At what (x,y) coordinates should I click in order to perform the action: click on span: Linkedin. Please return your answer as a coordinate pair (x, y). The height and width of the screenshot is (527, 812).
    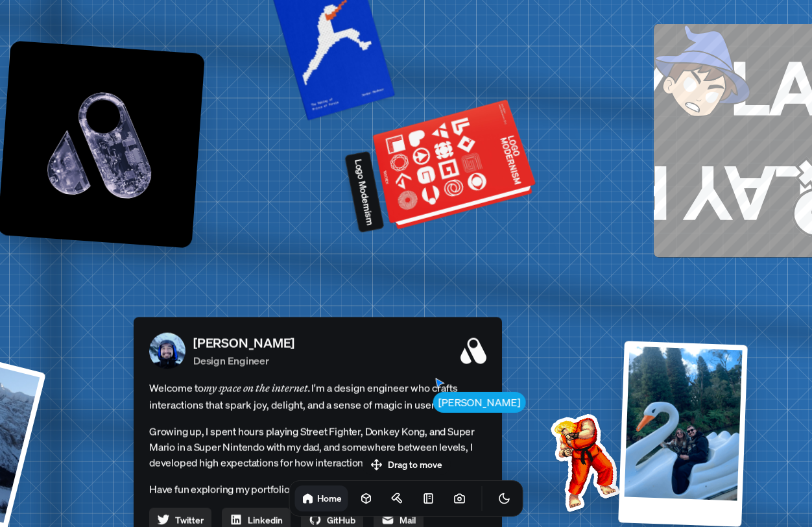
    Looking at the image, I should click on (265, 519).